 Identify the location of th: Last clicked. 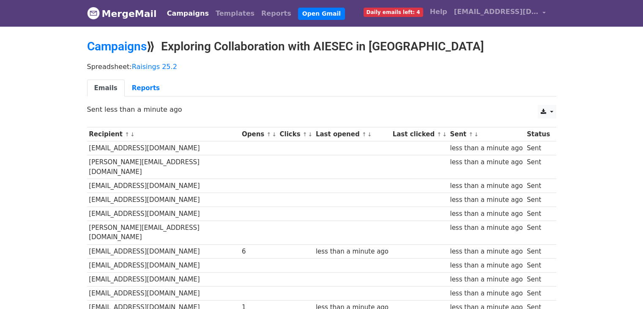
(419, 134).